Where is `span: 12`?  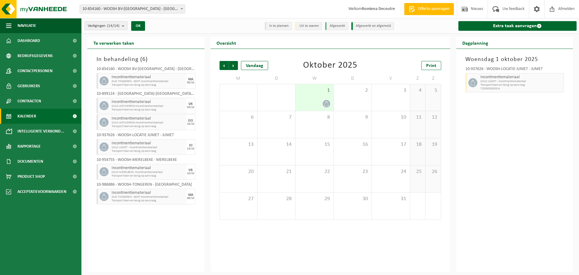 span: 12 is located at coordinates (433, 117).